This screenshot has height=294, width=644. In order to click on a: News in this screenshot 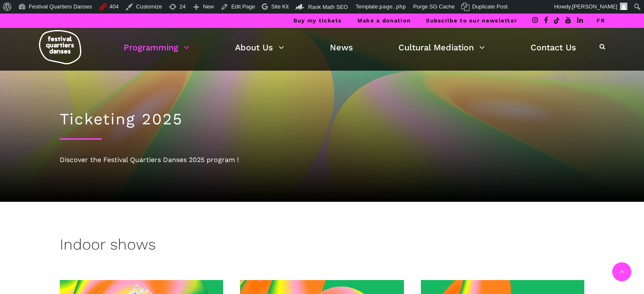, I will do `click(341, 47)`.